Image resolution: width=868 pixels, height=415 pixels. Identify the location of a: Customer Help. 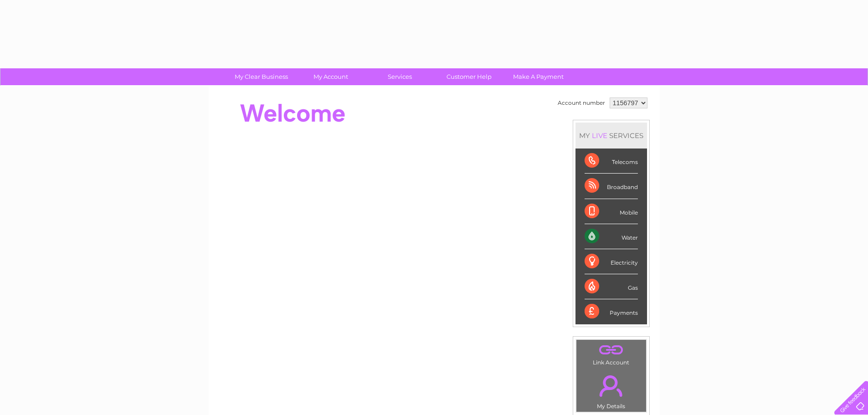
(469, 77).